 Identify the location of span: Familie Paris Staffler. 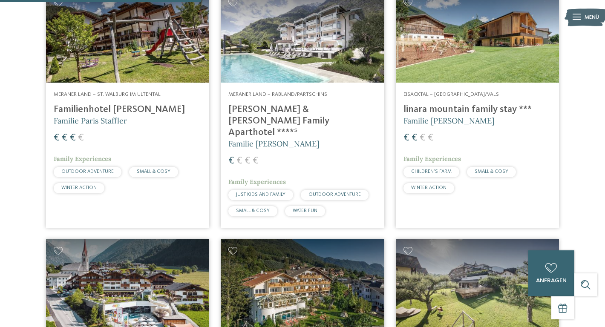
(90, 120).